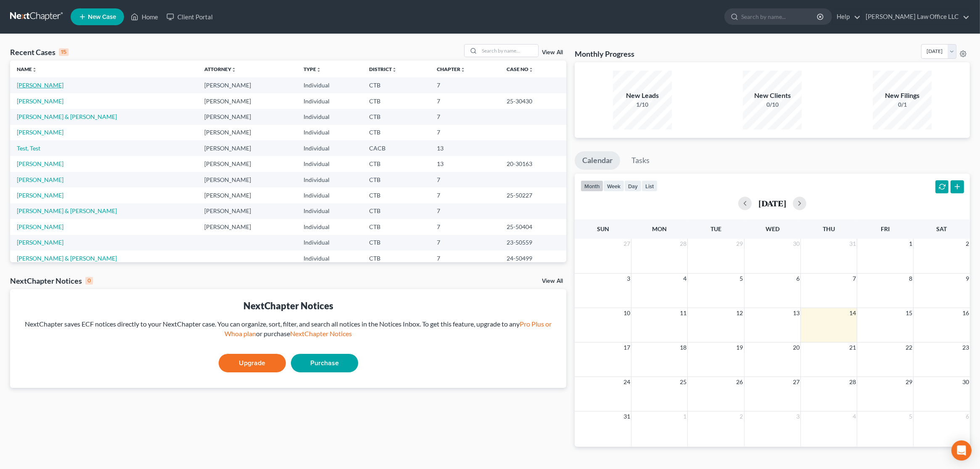  Describe the element at coordinates (533, 226) in the screenshot. I see `td: 25-50404` at that location.